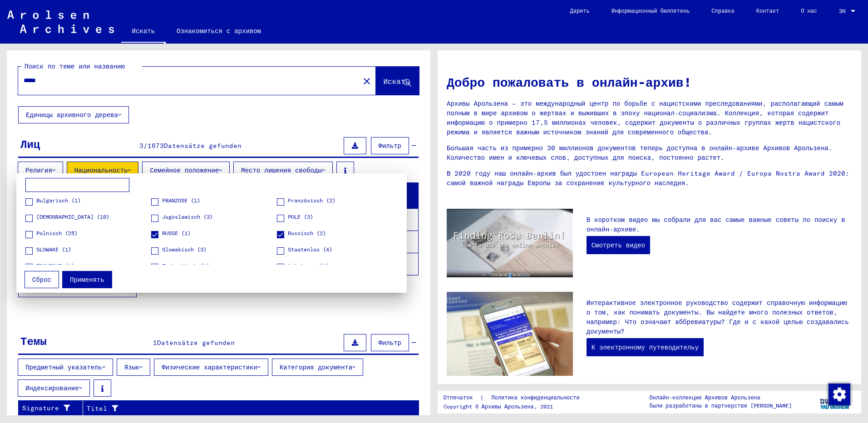  Describe the element at coordinates (87, 279) in the screenshot. I see `button: Применять` at that location.